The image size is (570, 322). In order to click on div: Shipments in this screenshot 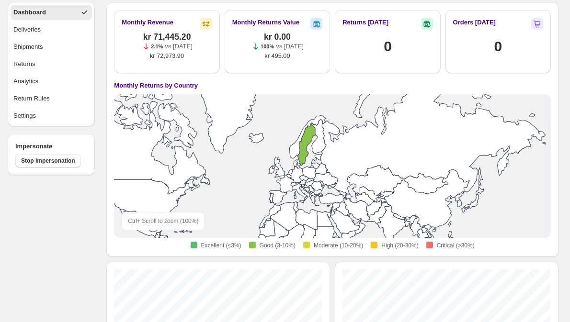, I will do `click(28, 47)`.